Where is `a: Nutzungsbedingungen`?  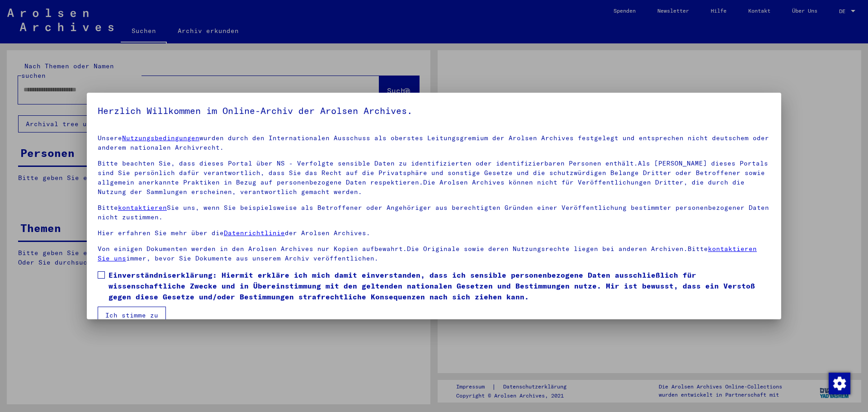
a: Nutzungsbedingungen is located at coordinates (160, 138).